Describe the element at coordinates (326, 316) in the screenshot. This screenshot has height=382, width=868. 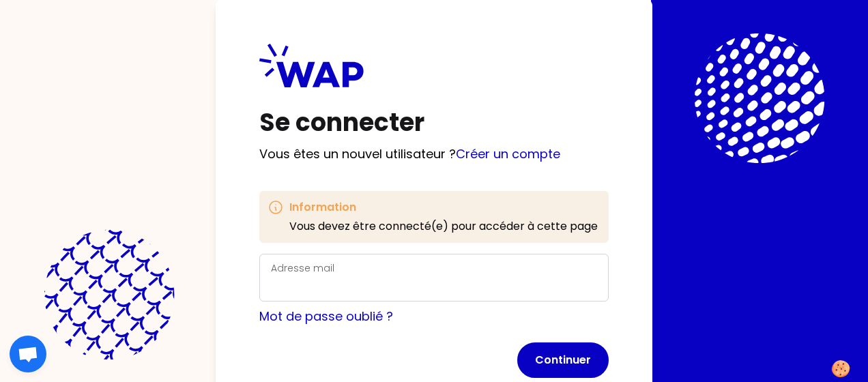
I see `a: Mot de passe oublié ?` at that location.